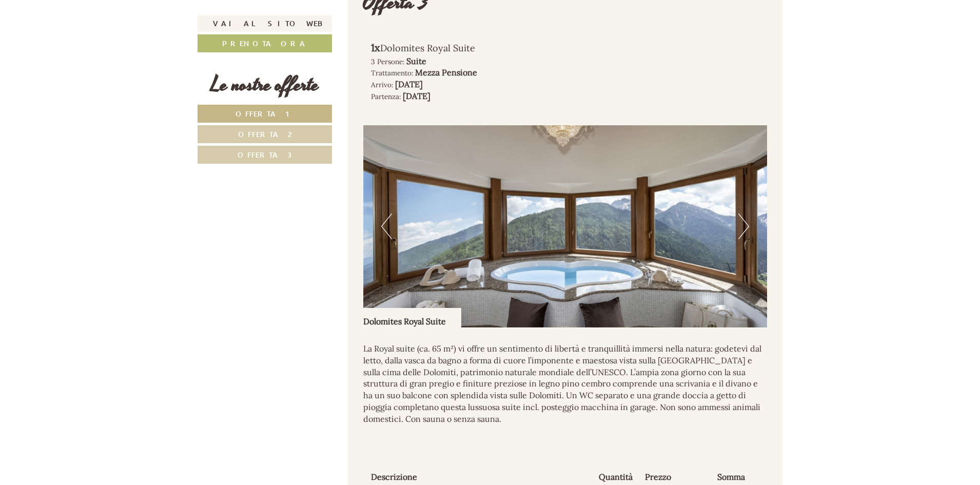  What do you see at coordinates (483, 477) in the screenshot?
I see `th: Descrizione` at bounding box center [483, 477].